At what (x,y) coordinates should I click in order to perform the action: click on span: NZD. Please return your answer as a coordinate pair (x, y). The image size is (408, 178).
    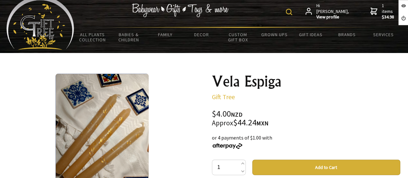
    Looking at the image, I should click on (237, 114).